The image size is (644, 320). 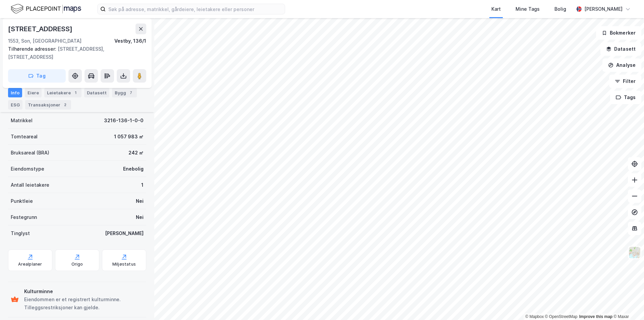 What do you see at coordinates (15, 93) in the screenshot?
I see `div: Info` at bounding box center [15, 93].